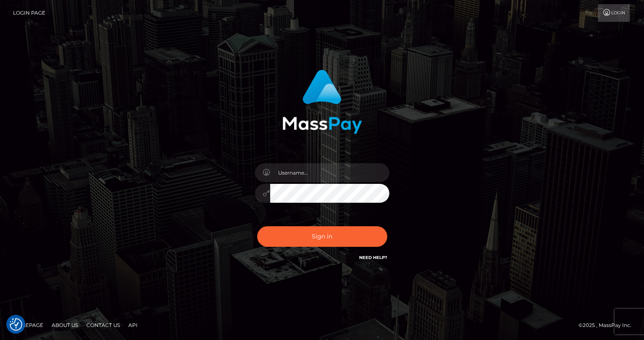 This screenshot has width=644, height=340. What do you see at coordinates (608, 325) in the screenshot?
I see `div: © 2025 , MassPay Inc.` at bounding box center [608, 325].